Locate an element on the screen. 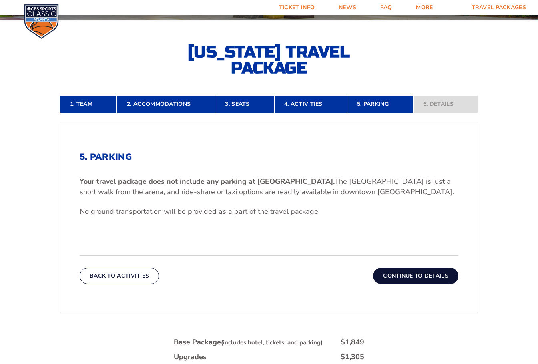 The height and width of the screenshot is (364, 538). h2: 5. Parking is located at coordinates (269, 157).